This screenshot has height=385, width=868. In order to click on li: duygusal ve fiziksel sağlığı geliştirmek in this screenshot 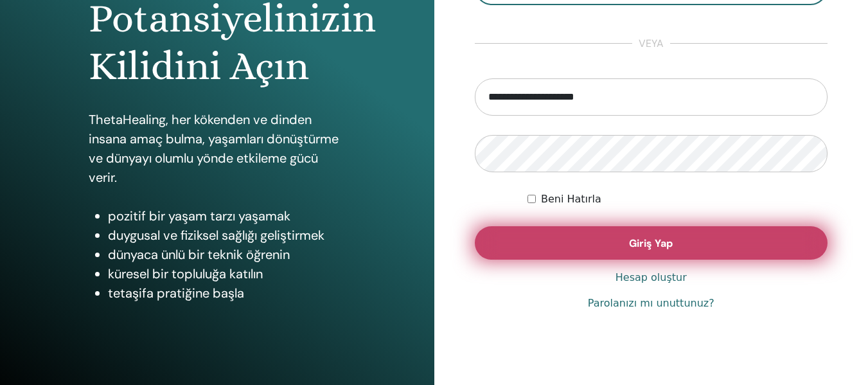, I will do `click(227, 235)`.